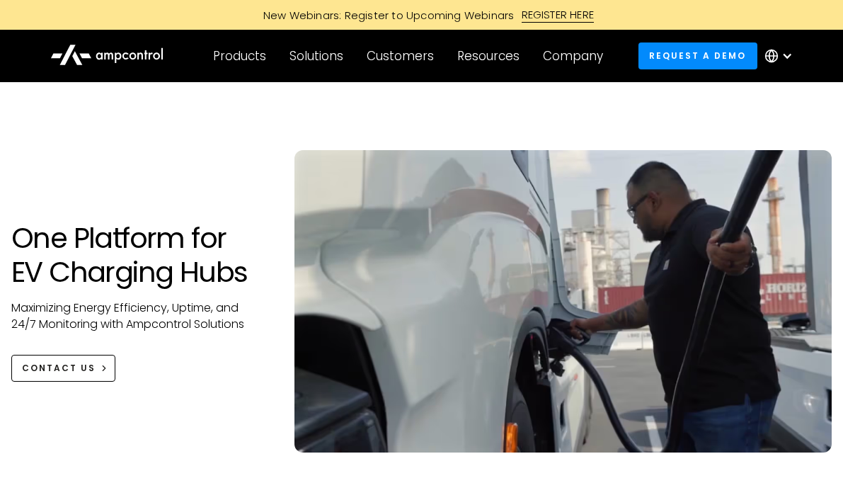 This screenshot has height=483, width=843. What do you see at coordinates (239, 56) in the screenshot?
I see `div: Products` at bounding box center [239, 56].